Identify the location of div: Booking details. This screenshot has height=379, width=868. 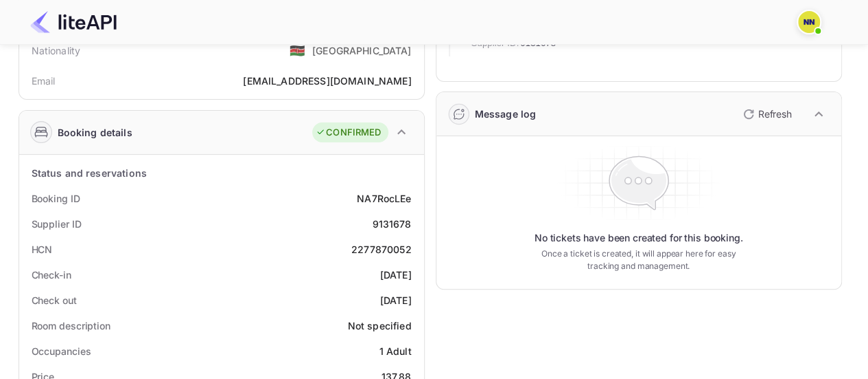
(95, 132).